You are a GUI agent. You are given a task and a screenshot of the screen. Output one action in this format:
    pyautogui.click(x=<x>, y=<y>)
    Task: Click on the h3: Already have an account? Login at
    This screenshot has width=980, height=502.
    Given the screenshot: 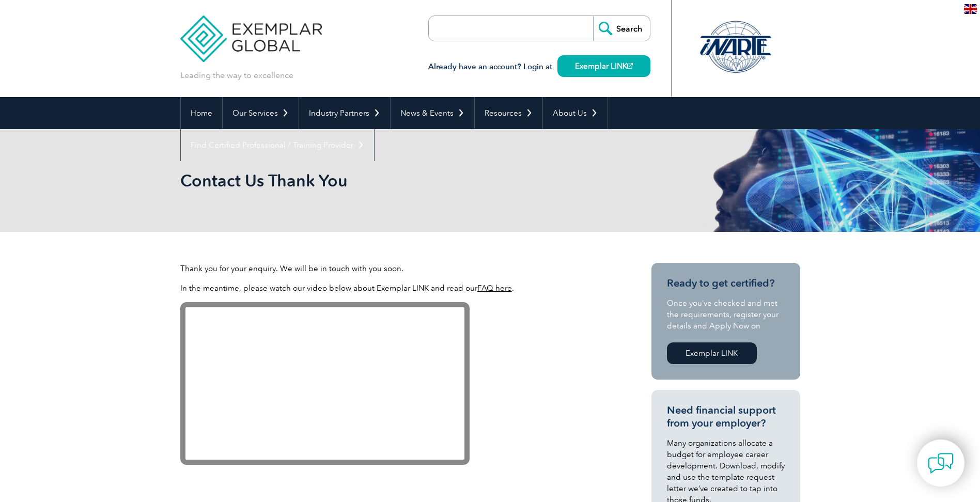 What is the action you would take?
    pyautogui.click(x=539, y=67)
    